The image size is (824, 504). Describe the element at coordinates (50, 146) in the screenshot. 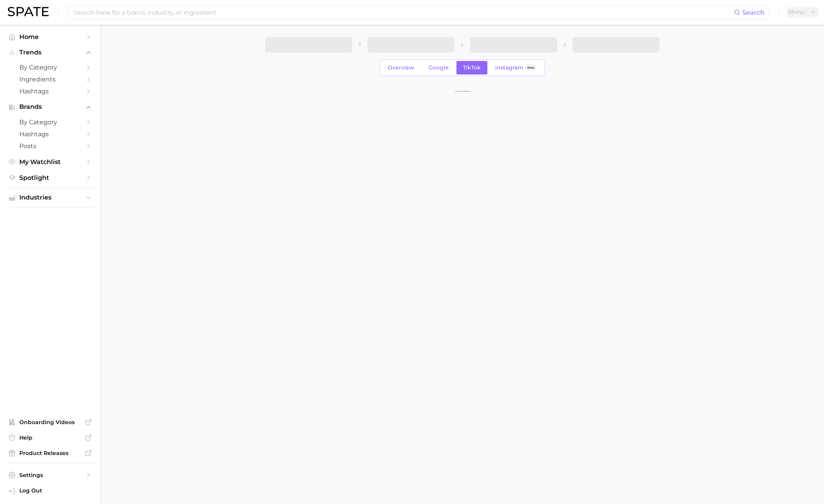

I see `span: Posts` at that location.